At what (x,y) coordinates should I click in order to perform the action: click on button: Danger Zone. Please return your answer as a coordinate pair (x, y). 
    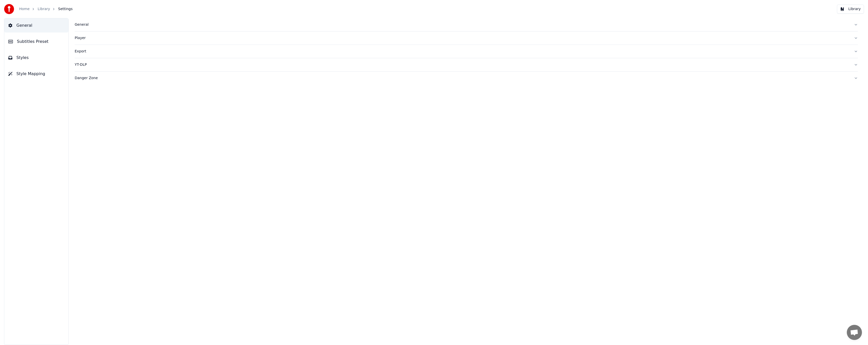
    Looking at the image, I should click on (466, 78).